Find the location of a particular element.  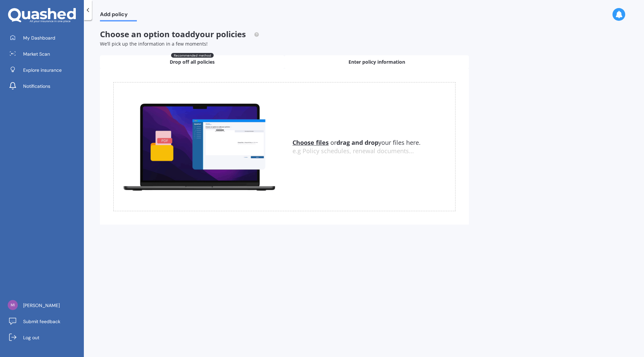

span: Enter policy information is located at coordinates (377, 62).